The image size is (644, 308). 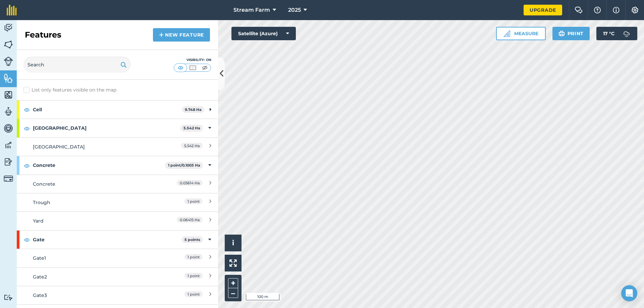 What do you see at coordinates (184, 166) in the screenshot?
I see `strong: 1 point / 0.1003 Ha` at bounding box center [184, 166].